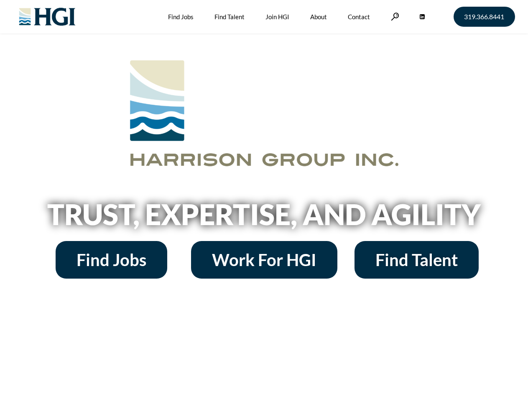 Image resolution: width=528 pixels, height=401 pixels. Describe the element at coordinates (395, 16) in the screenshot. I see `a: Search` at that location.